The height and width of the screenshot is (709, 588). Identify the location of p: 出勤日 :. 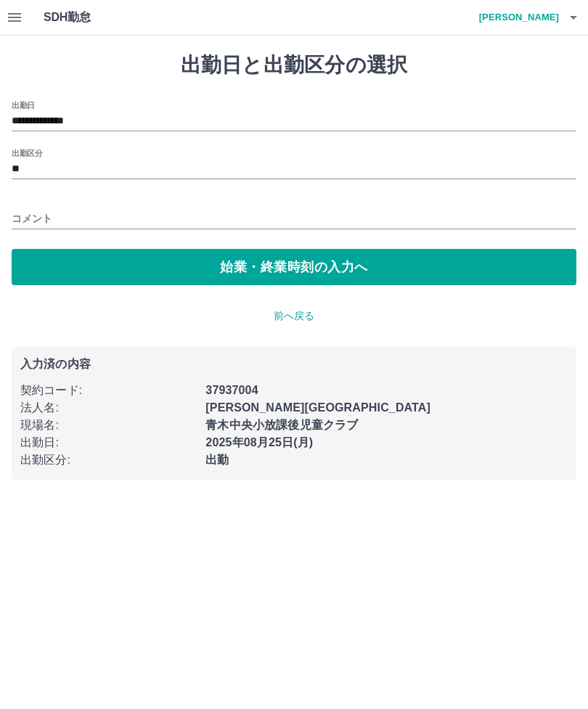
(108, 443).